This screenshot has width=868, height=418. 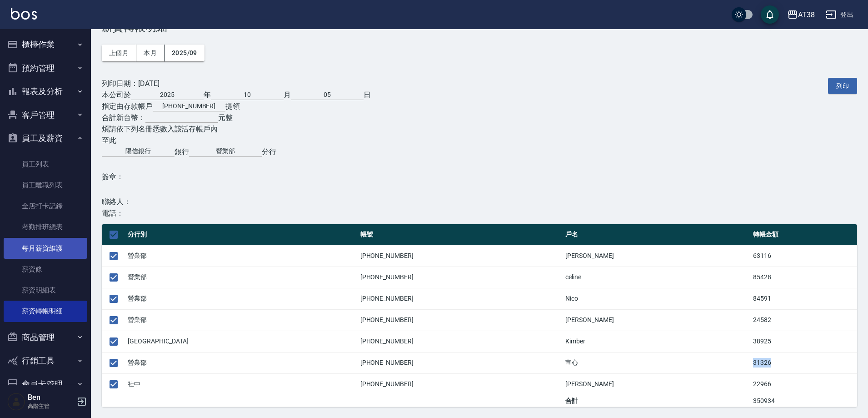 What do you see at coordinates (185, 53) in the screenshot?
I see `button: 2025/09` at bounding box center [185, 53].